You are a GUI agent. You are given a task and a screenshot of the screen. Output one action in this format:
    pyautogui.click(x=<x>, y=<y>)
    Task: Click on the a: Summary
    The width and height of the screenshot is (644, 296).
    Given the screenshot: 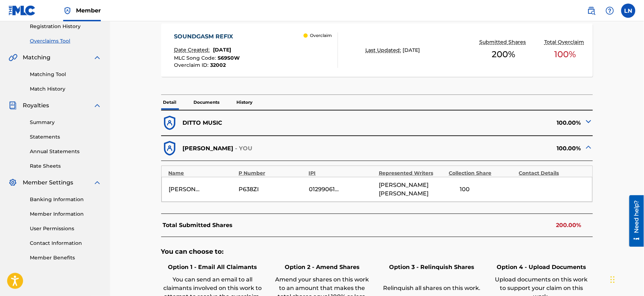 What is the action you would take?
    pyautogui.click(x=65, y=122)
    